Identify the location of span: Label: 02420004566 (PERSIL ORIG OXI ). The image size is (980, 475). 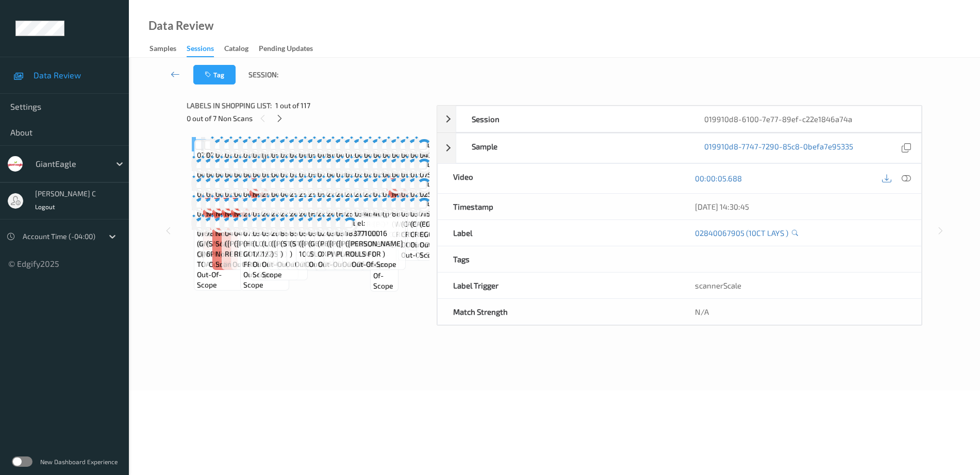
(341, 238).